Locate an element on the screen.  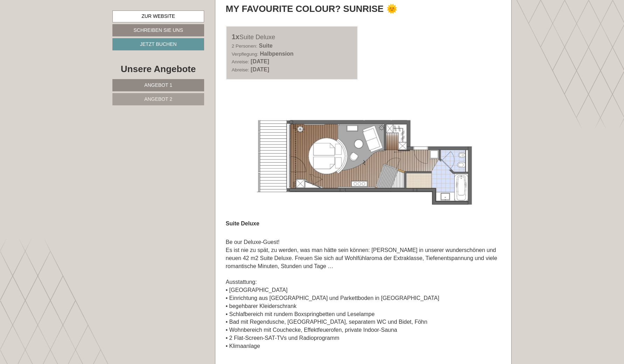
a: Zur Website is located at coordinates (158, 16).